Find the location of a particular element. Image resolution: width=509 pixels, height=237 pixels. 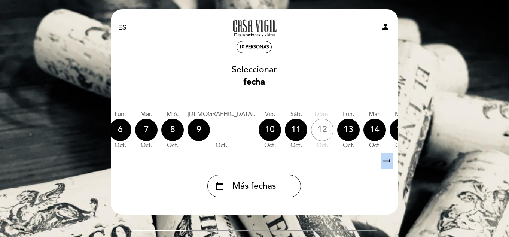

div: 6 is located at coordinates (120, 130).